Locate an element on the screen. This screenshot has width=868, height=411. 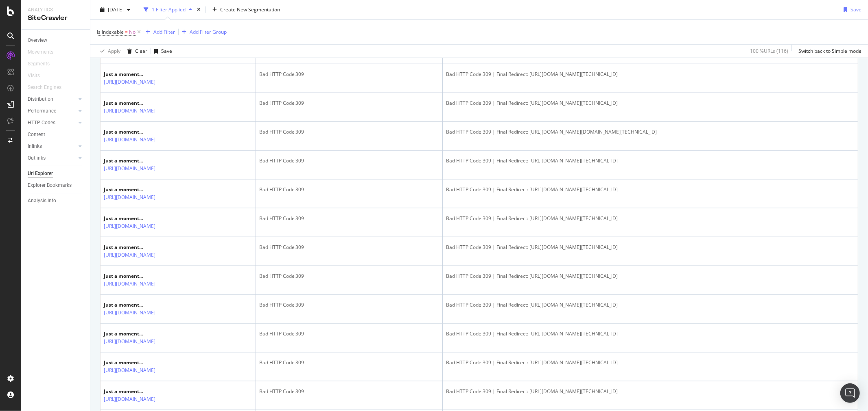
div: 100 % URLs ( 116 ) is located at coordinates (769, 51).